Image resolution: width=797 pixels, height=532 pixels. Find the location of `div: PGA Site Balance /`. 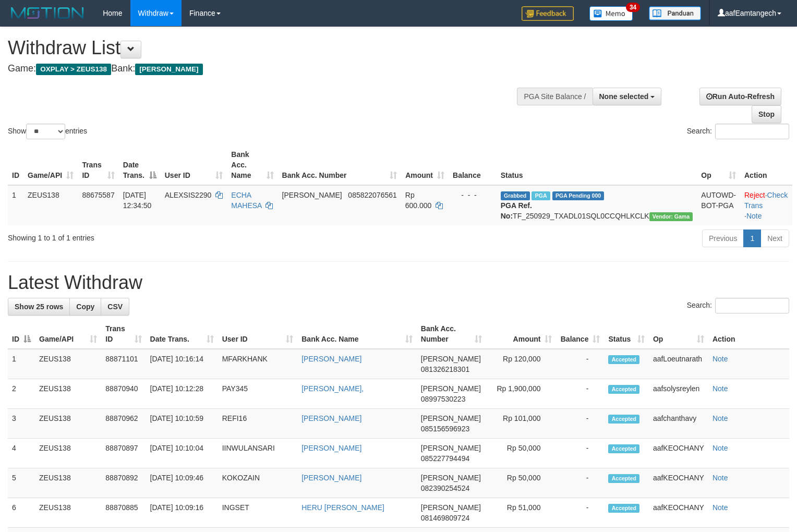

div: PGA Site Balance / is located at coordinates (555, 97).